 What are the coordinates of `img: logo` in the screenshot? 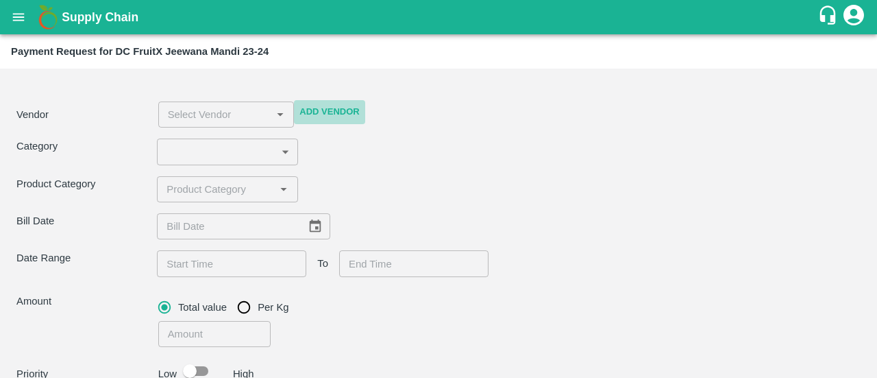 It's located at (48, 17).